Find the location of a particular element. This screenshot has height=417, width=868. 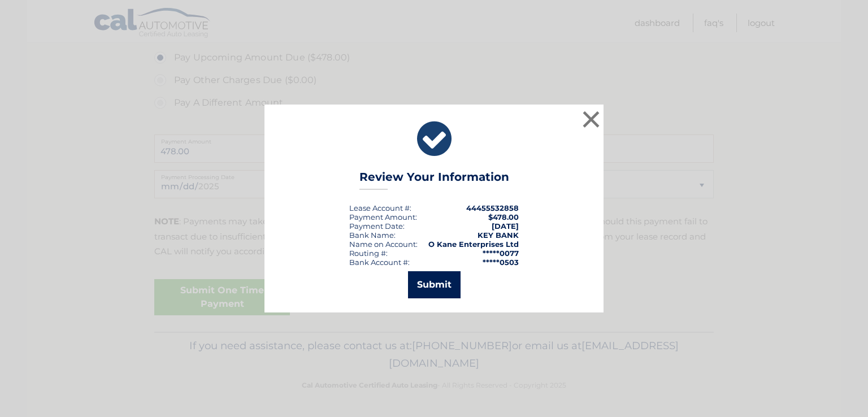

span: $478.00 is located at coordinates (504, 217).